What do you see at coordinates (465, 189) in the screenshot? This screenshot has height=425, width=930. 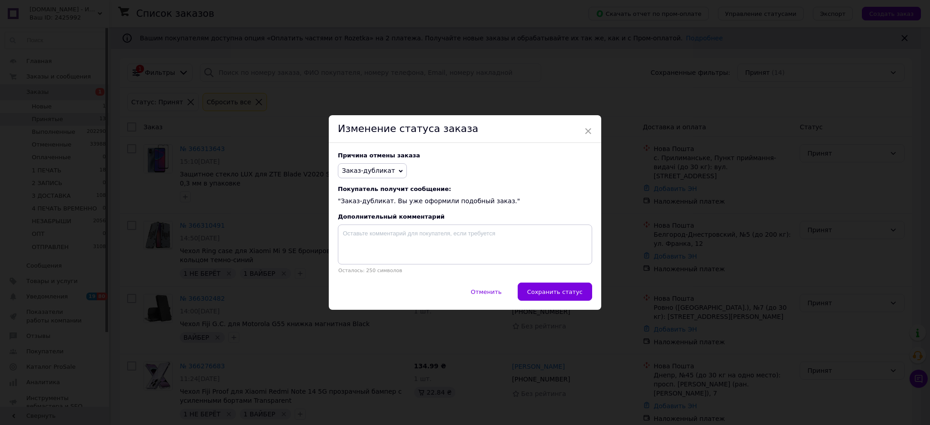 I see `span: Покупатель получит сообщение:` at bounding box center [465, 189].